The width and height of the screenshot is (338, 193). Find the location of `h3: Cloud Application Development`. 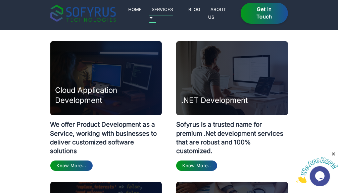

h3: Cloud Application Development is located at coordinates (109, 95).